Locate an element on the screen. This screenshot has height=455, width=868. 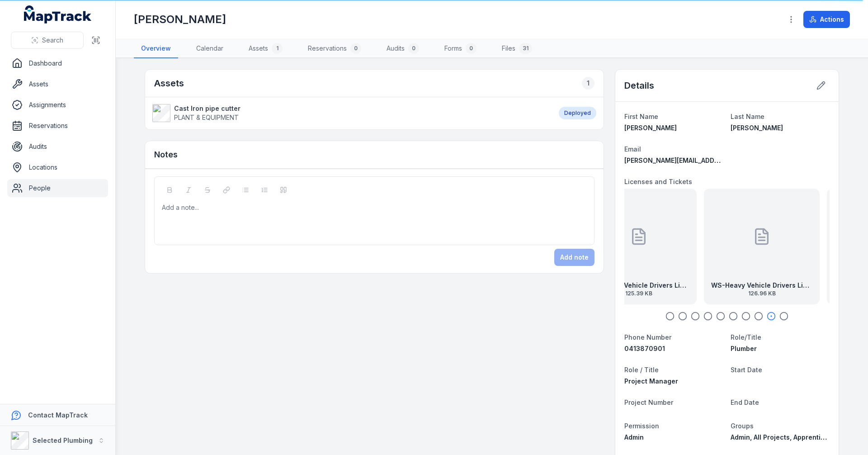
strong: Selected Plumbing is located at coordinates (62, 440).